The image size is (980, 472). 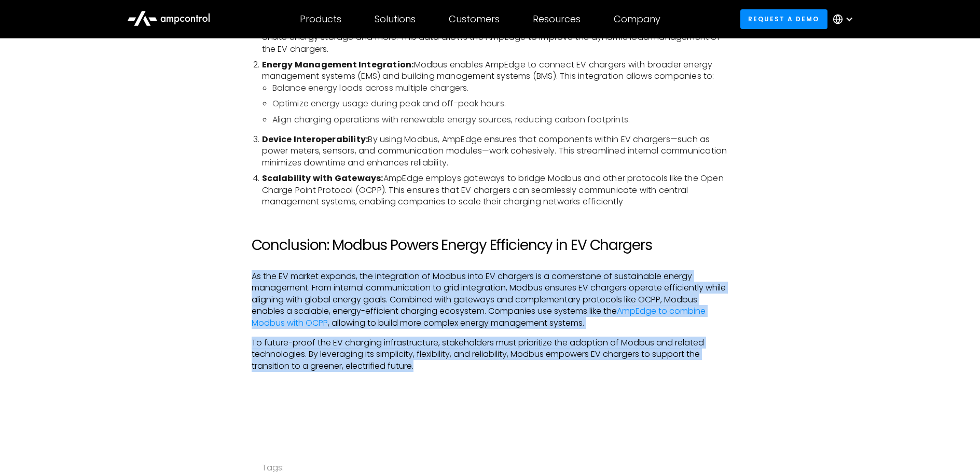 I want to click on li: By using Modbus, AmpEdge ensures that components within EV chargers—such as power meters, sensors..., so click(x=495, y=151).